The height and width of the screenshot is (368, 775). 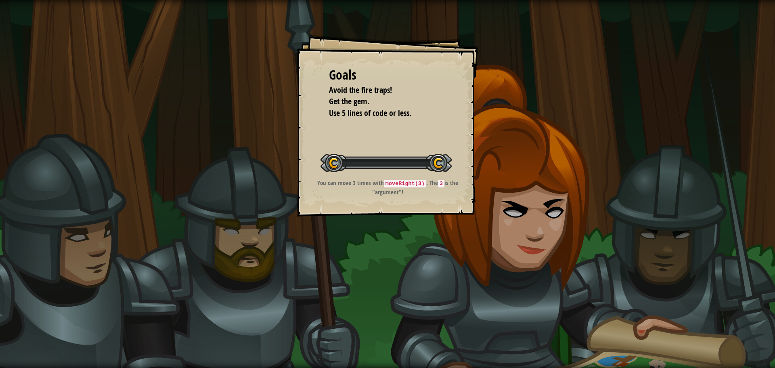 I want to click on p: You can move 3 times with . The is the "argument"!, so click(x=387, y=187).